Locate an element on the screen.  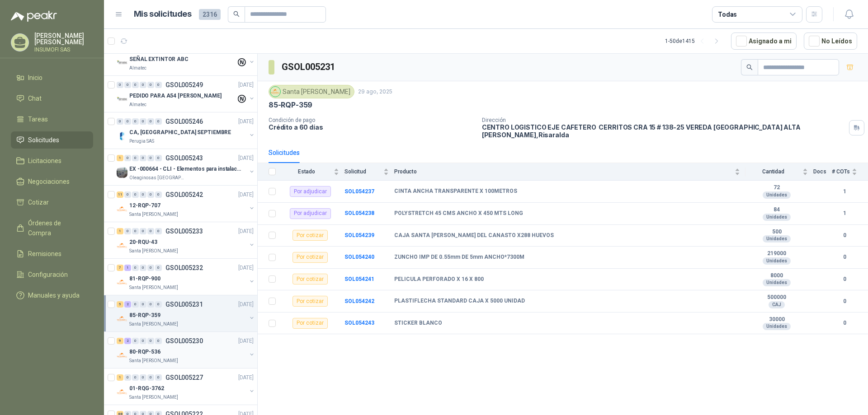
span: Cantidad is located at coordinates (773, 171).